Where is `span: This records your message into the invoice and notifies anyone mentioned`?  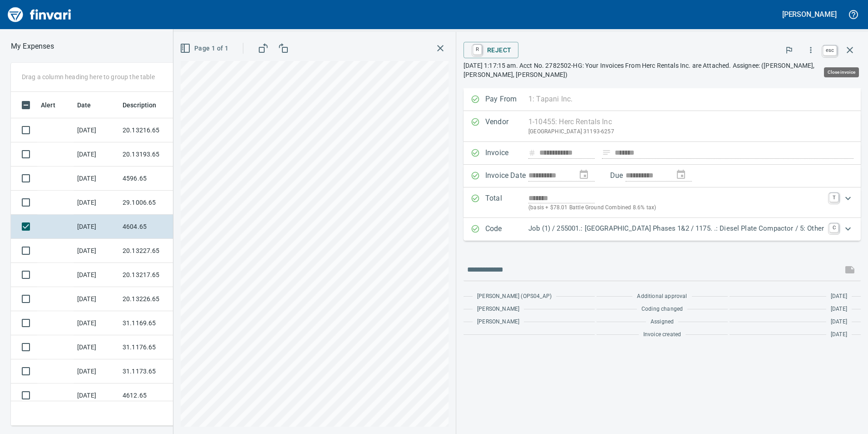
span: This records your message into the invoice and notifies anyone mentioned is located at coordinates (850, 269).